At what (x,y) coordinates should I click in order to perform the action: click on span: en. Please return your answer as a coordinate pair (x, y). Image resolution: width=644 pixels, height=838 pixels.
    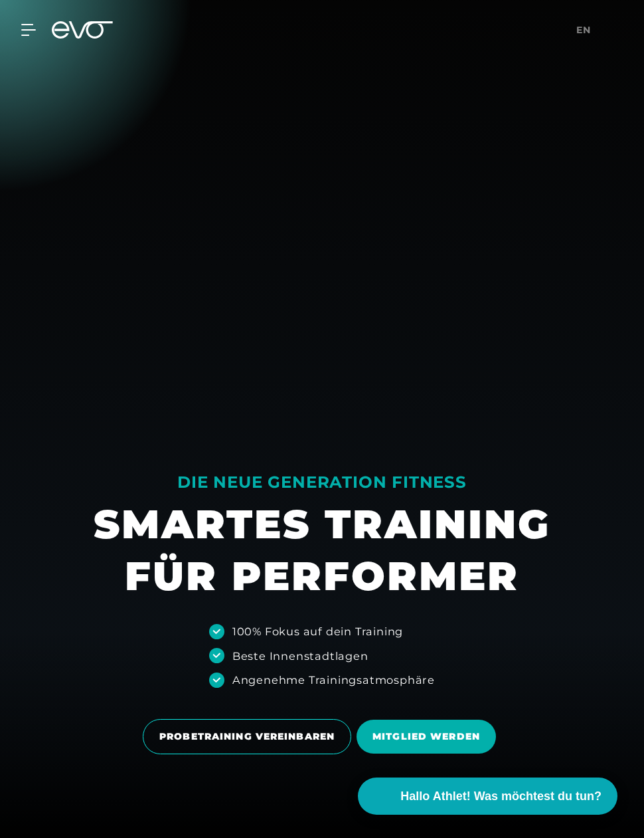
    Looking at the image, I should click on (584, 30).